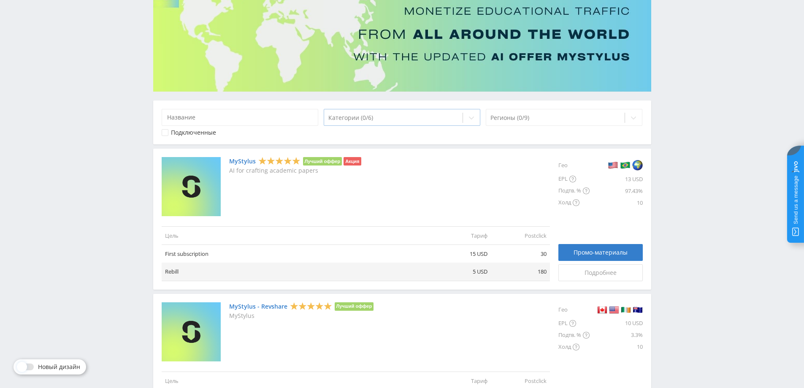 The image size is (804, 388). What do you see at coordinates (601, 273) in the screenshot?
I see `span: Подробнее` at bounding box center [601, 273].